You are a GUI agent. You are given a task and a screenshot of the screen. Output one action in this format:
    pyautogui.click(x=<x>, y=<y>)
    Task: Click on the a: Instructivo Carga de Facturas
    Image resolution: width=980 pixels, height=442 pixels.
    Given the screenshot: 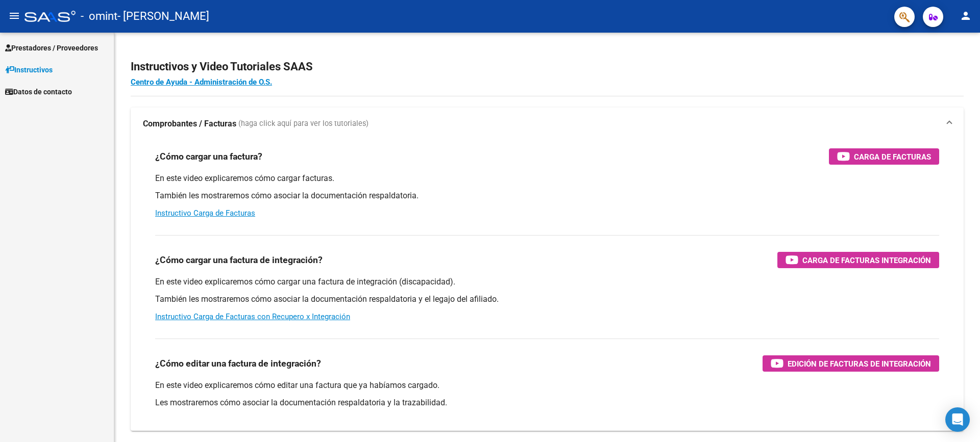 What is the action you would take?
    pyautogui.click(x=205, y=213)
    